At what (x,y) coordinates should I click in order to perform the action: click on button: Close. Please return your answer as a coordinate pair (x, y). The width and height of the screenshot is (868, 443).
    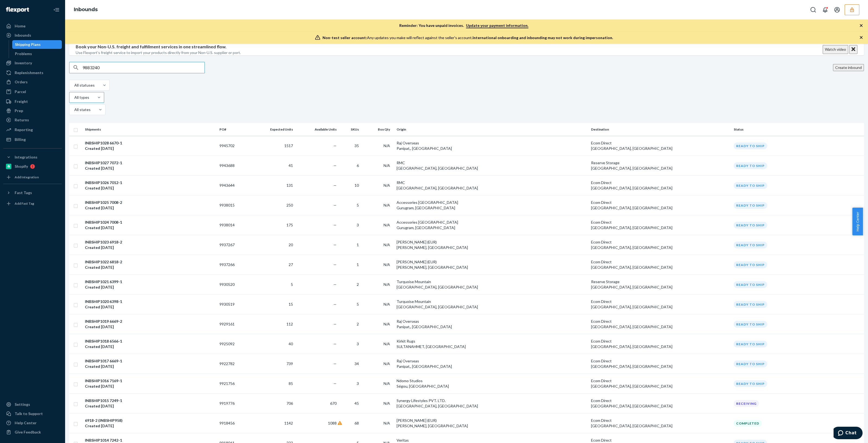
    Looking at the image, I should click on (853, 49).